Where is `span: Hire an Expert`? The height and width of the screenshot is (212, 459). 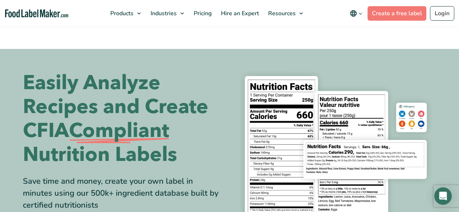 span: Hire an Expert is located at coordinates (239, 13).